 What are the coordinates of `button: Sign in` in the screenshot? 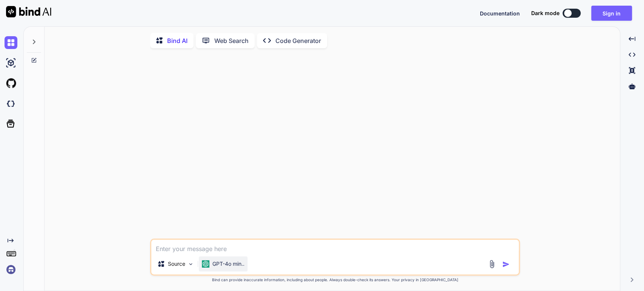 It's located at (611, 13).